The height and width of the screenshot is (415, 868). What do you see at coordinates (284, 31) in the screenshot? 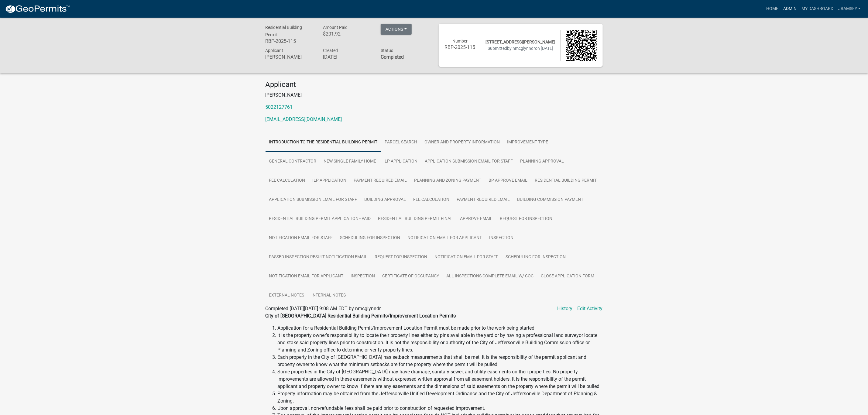
I see `span: Residential Building Permit` at bounding box center [284, 31].